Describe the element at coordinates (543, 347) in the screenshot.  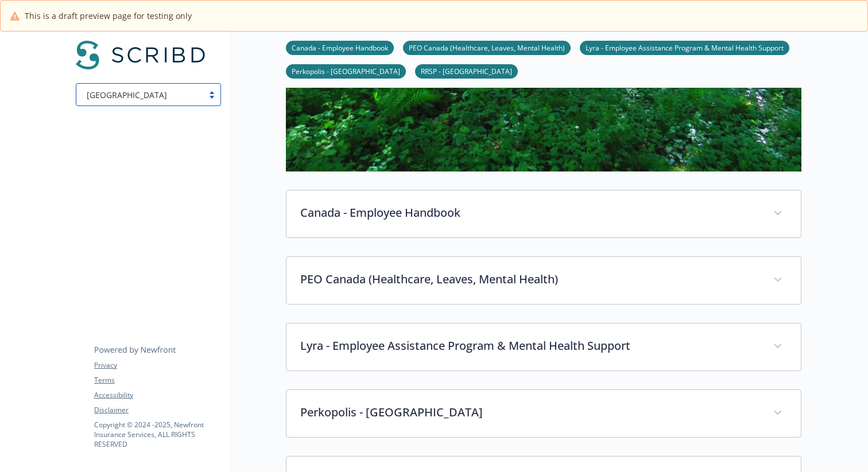
I see `div: Lyra - Employee Assistance Program & Mental Health Support` at that location.